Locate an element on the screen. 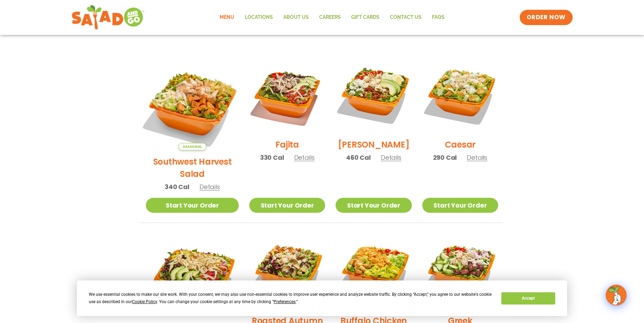 Image resolution: width=644 pixels, height=323 pixels. img: Product photo for Fajita Salad is located at coordinates (288, 95).